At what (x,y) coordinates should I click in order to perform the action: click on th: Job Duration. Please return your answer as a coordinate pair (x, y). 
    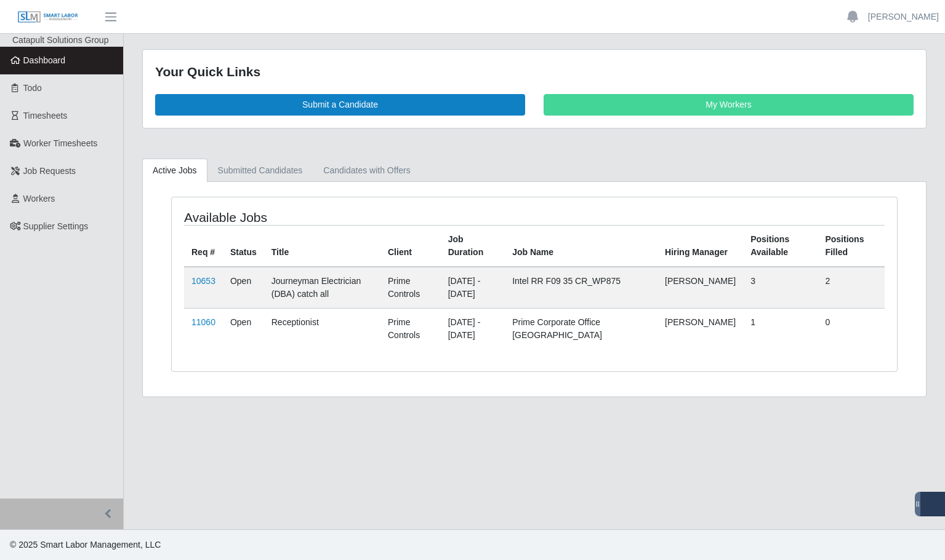
    Looking at the image, I should click on (472, 246).